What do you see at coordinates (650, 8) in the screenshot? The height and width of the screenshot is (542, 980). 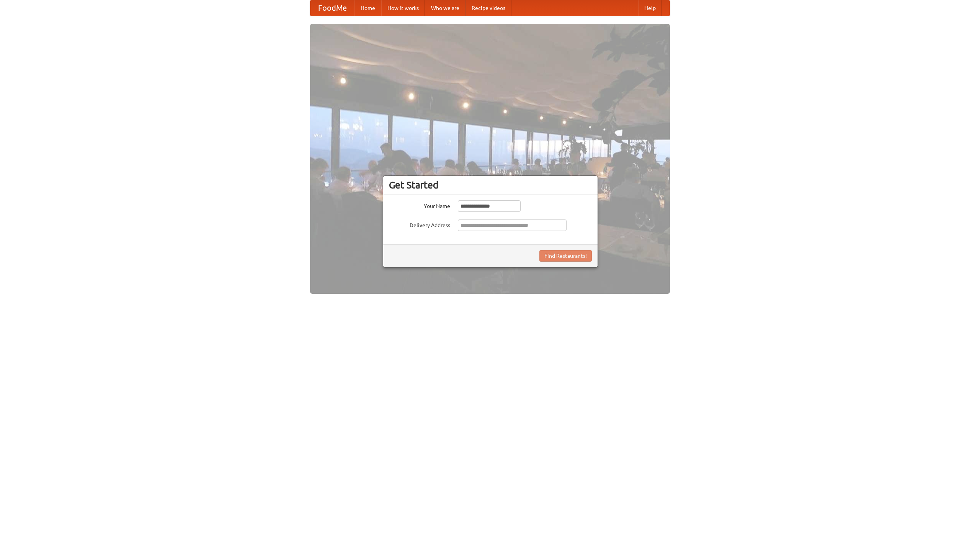 I see `a: Help` at bounding box center [650, 8].